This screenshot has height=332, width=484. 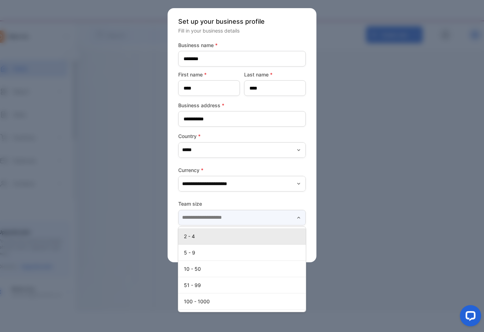 What do you see at coordinates (242, 204) in the screenshot?
I see `label: Team size` at bounding box center [242, 204].